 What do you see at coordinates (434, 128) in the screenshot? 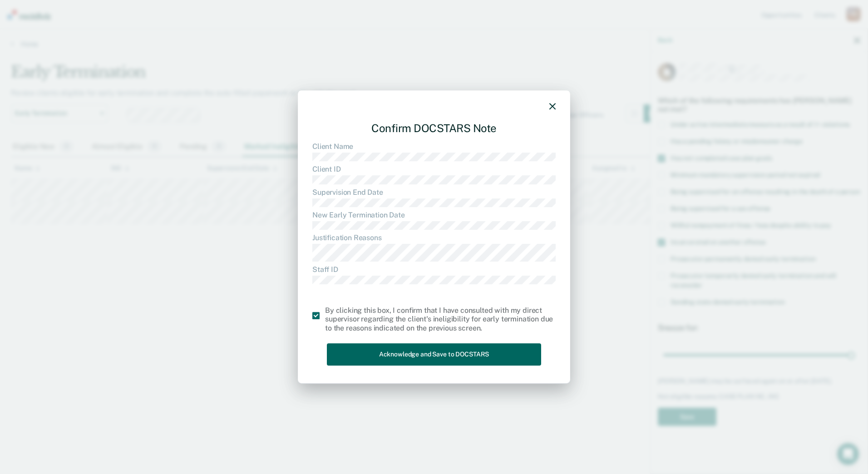
I see `div: Confirm DOCSTARS Note` at bounding box center [434, 128].